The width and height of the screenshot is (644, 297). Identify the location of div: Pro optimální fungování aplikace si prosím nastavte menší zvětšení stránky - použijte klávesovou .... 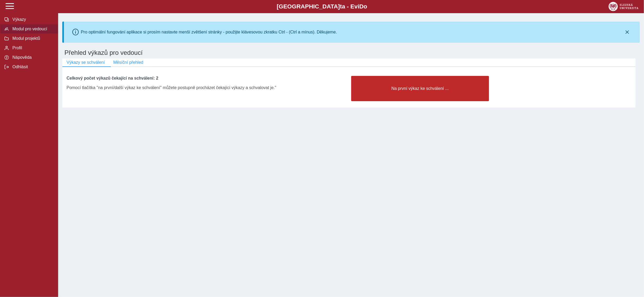
(209, 32).